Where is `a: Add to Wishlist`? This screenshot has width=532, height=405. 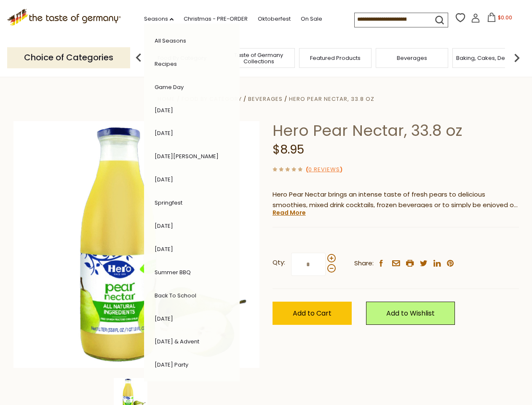
a: Add to Wishlist is located at coordinates (411, 313).